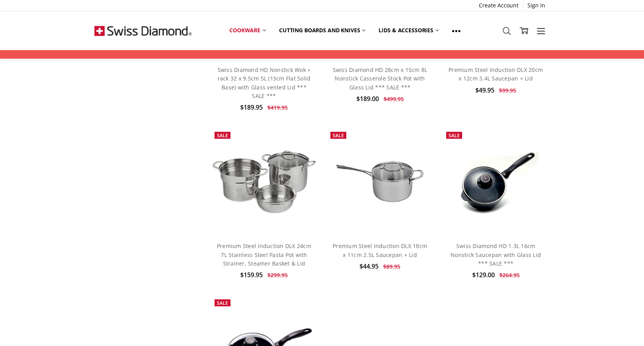 The width and height of the screenshot is (644, 346). Describe the element at coordinates (495, 74) in the screenshot. I see `a: Premium Steel Induction DLX 20cm x 12cm 3.4L Saucepan + Lid` at that location.